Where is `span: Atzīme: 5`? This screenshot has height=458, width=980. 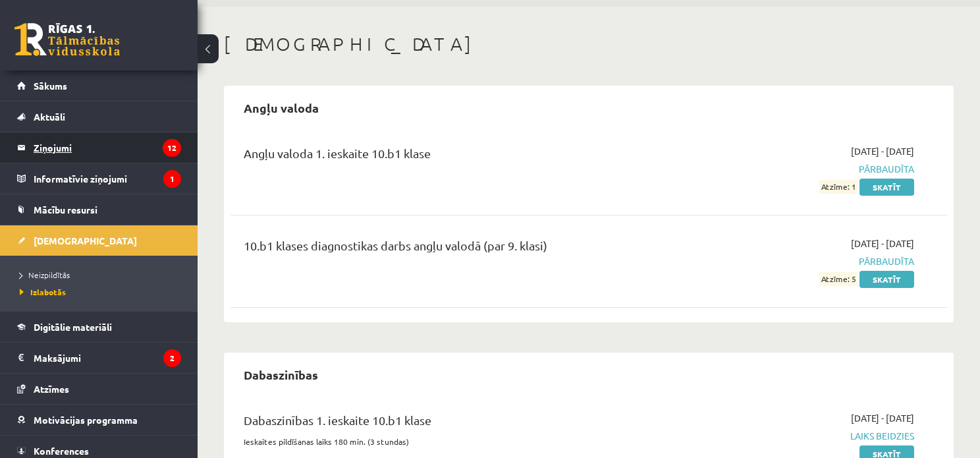
span: Atzīme: 5 is located at coordinates (839, 279).